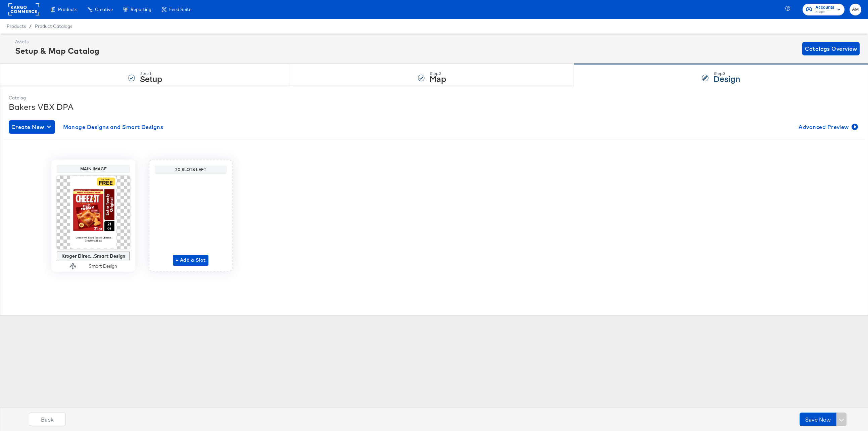 This screenshot has height=431, width=868. I want to click on div: Setup & Map Catalog, so click(57, 51).